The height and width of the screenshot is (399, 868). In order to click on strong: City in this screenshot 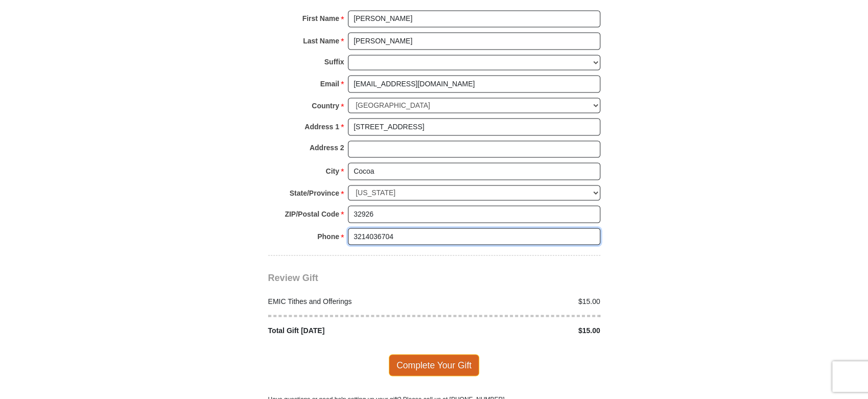, I will do `click(332, 171)`.